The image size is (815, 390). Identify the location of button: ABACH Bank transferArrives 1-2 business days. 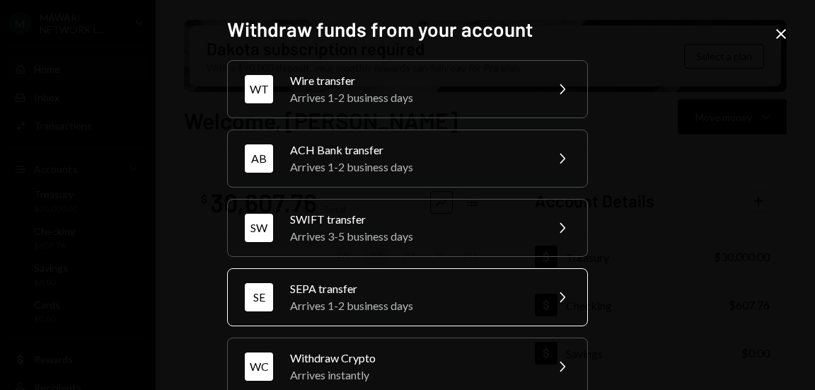
(407, 158).